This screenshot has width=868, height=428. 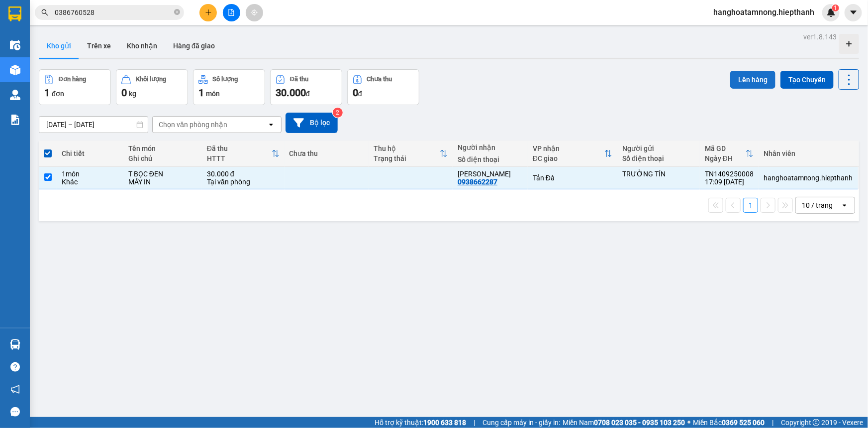 What do you see at coordinates (90, 154) in the screenshot?
I see `div: Chi tiết` at bounding box center [90, 154].